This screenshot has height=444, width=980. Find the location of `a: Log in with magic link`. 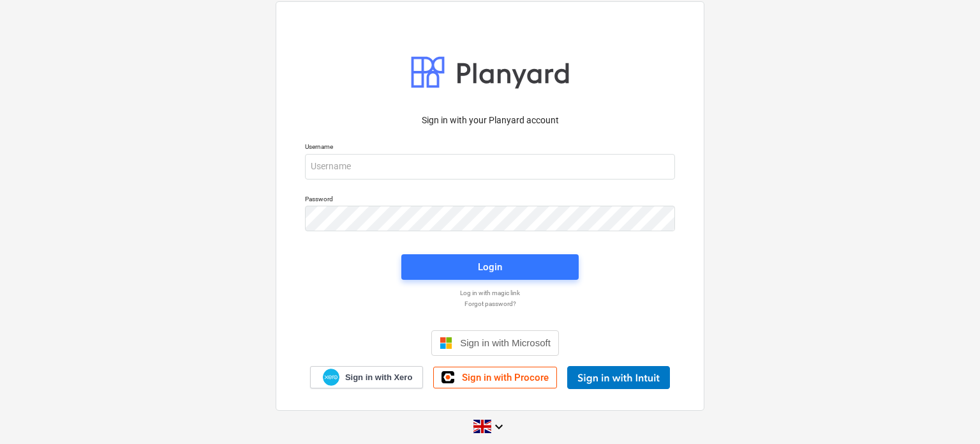

a: Log in with magic link is located at coordinates (490, 293).